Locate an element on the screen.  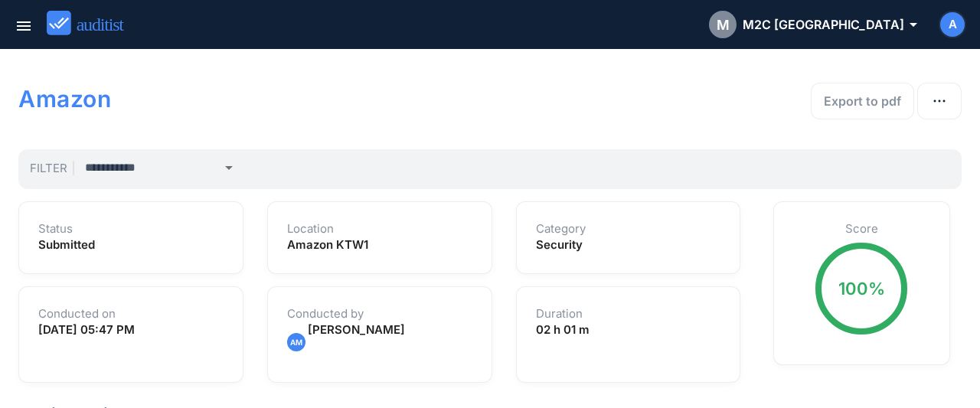
strong: Submitted is located at coordinates (67, 244).